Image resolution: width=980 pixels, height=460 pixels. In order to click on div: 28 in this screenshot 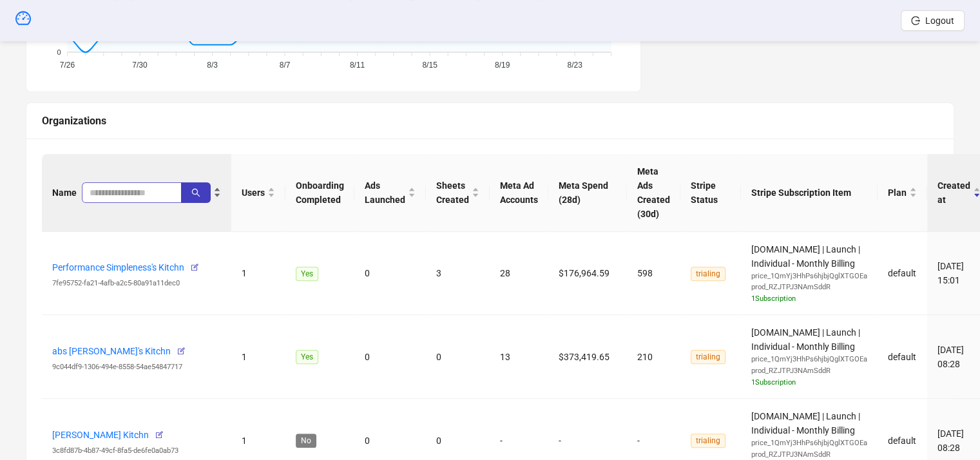, I will do `click(519, 273)`.